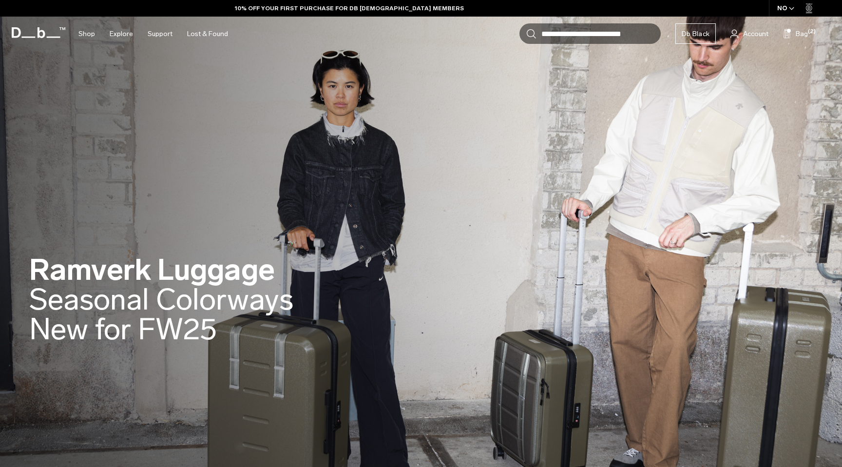 Image resolution: width=842 pixels, height=467 pixels. What do you see at coordinates (87, 34) in the screenshot?
I see `a: Shop` at bounding box center [87, 34].